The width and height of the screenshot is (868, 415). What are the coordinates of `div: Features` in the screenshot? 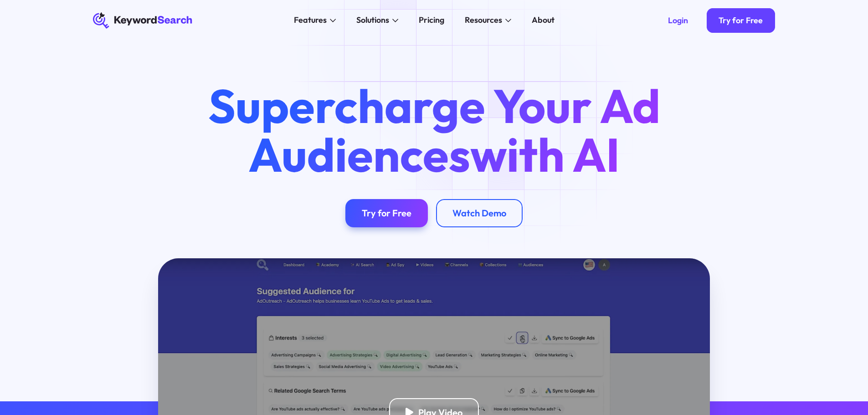 It's located at (310, 20).